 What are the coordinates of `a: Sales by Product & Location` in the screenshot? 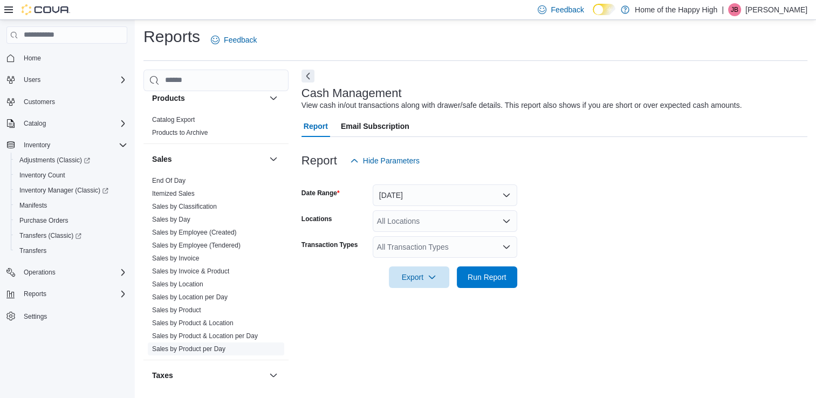 It's located at (193, 323).